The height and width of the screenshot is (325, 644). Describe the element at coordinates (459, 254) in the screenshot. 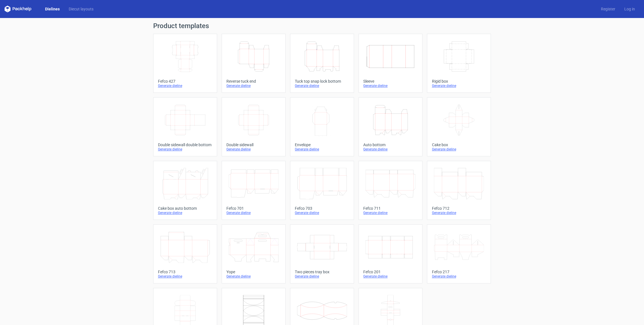

I see `a: Fefco 217Generate dieline` at that location.